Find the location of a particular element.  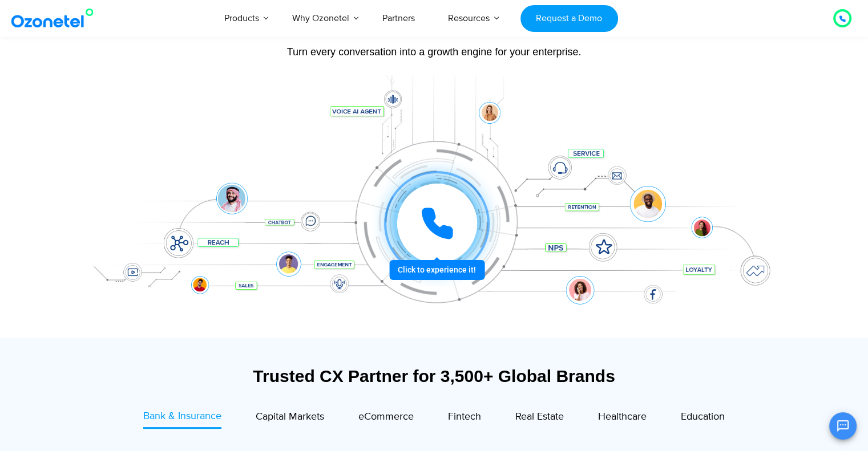

span: Real Estate is located at coordinates (539, 418).